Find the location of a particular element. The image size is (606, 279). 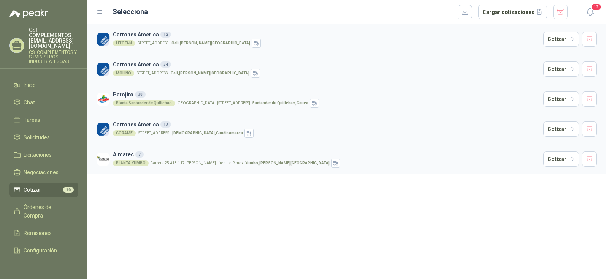

a: Configuración is located at coordinates (44, 251).